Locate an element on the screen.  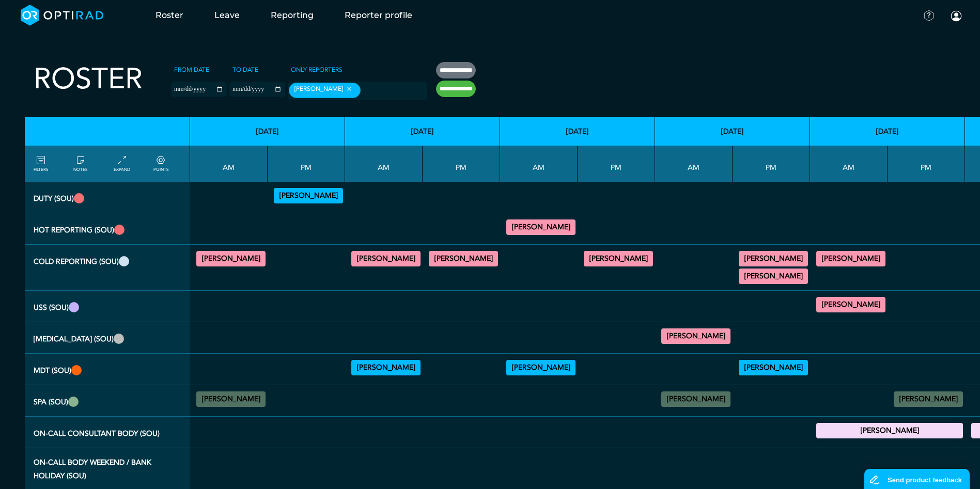
div: General CT/General MRI 13:00 - 14:00 is located at coordinates (773, 258).